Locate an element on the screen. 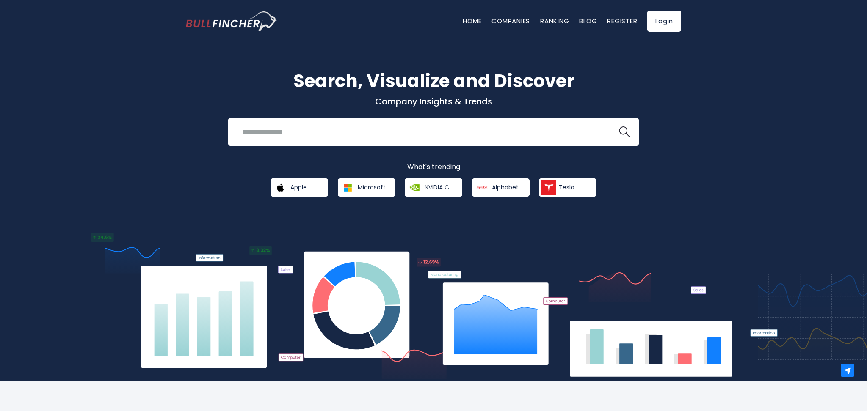 Image resolution: width=867 pixels, height=411 pixels. img: search icon is located at coordinates (624, 132).